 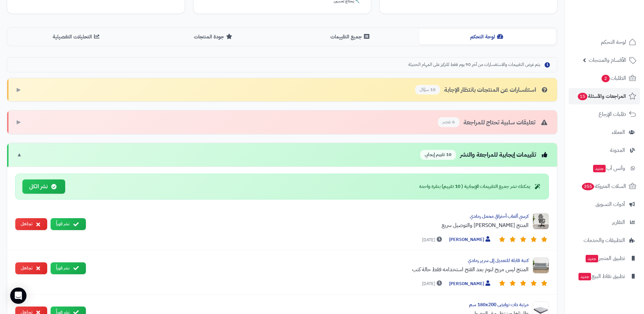 I want to click on span: 10 تقييم إيجابي, so click(x=438, y=155).